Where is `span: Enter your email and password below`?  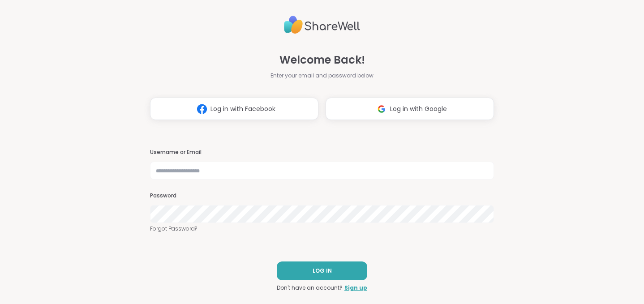
span: Enter your email and password below is located at coordinates (322, 76).